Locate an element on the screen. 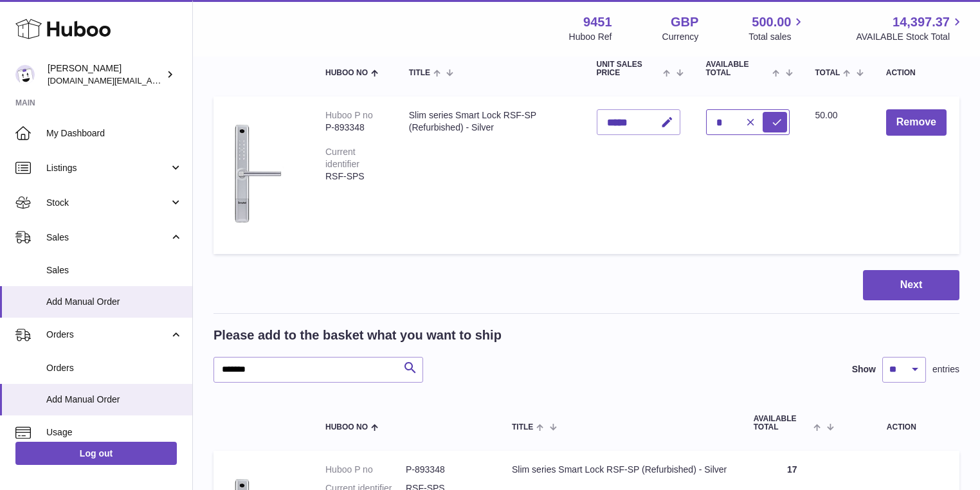  span: Unit Sales Price is located at coordinates (628, 69).